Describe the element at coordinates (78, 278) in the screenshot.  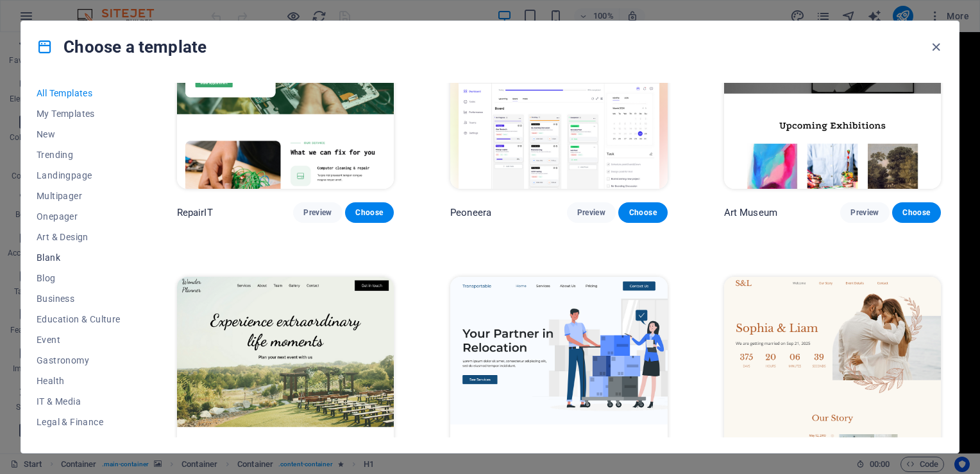
I see `span: Blog` at that location.